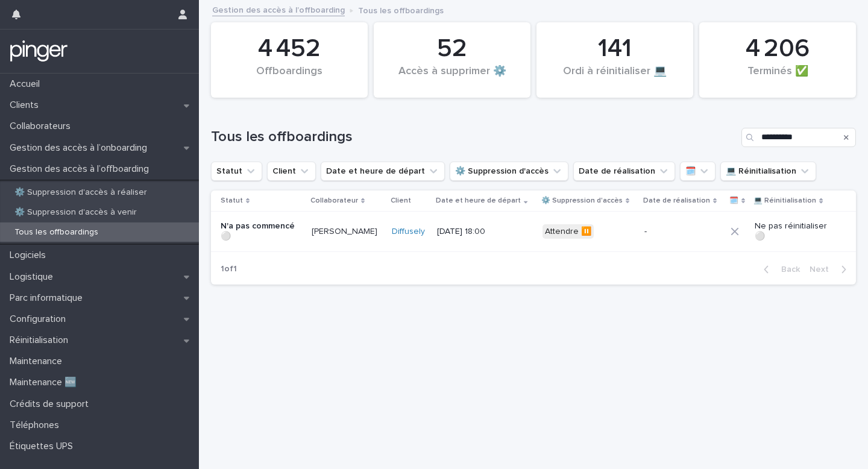 This screenshot has width=868, height=469. What do you see at coordinates (452, 78) in the screenshot?
I see `div: Accès à supprimer ⚙️` at bounding box center [452, 78].